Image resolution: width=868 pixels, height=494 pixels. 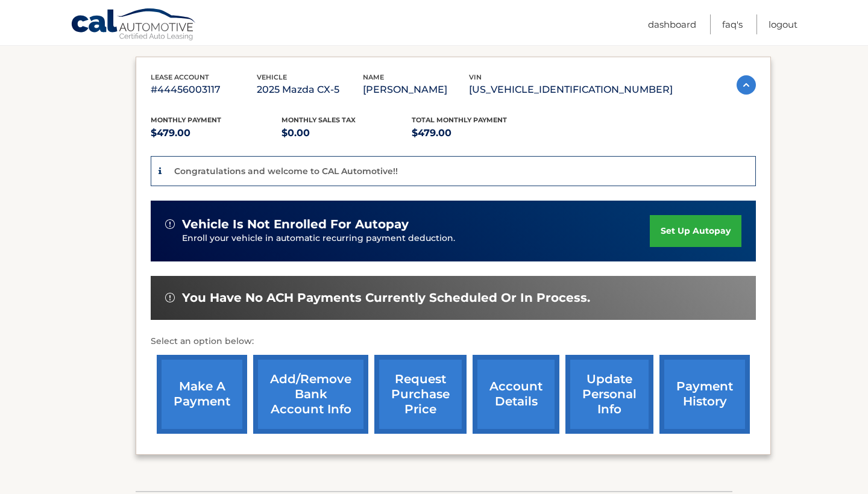 I want to click on p: #44456003117, so click(x=204, y=90).